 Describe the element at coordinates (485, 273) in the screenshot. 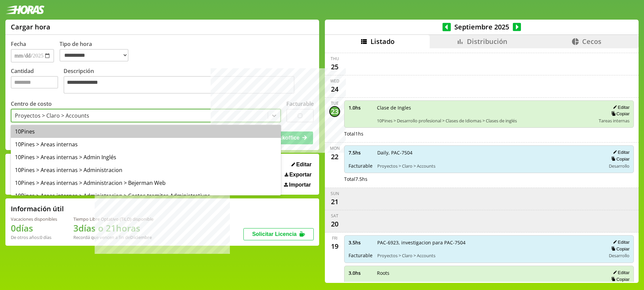

I see `span: Roots` at that location.